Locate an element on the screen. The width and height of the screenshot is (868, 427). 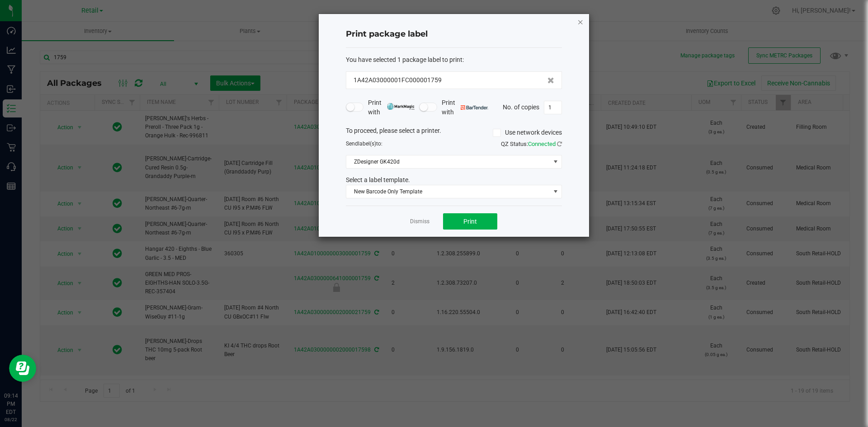
img: mark_magic_cybra.png is located at coordinates (401, 106).